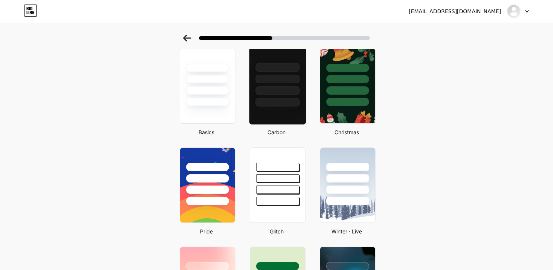  I want to click on div: Christmas, so click(347, 132).